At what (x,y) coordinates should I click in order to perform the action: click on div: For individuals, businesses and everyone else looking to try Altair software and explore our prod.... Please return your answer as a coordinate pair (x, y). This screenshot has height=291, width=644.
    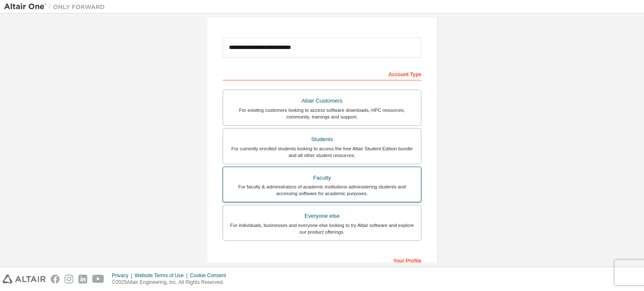
    Looking at the image, I should click on (322, 229).